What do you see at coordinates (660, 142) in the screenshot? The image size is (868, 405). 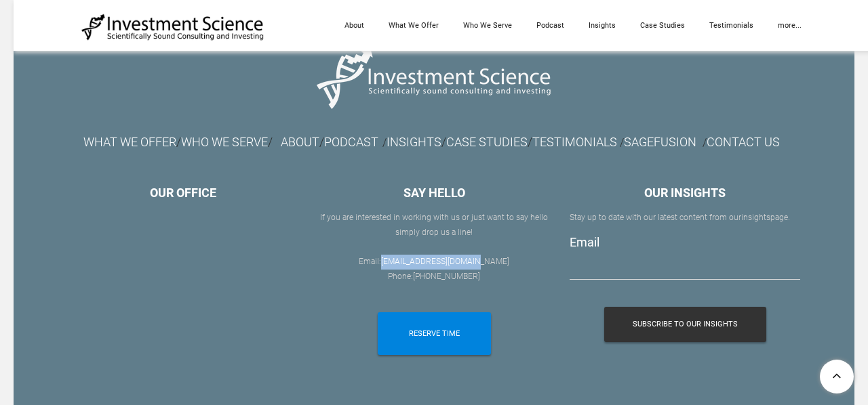 I see `font: SAGEFUSION` at bounding box center [660, 142].